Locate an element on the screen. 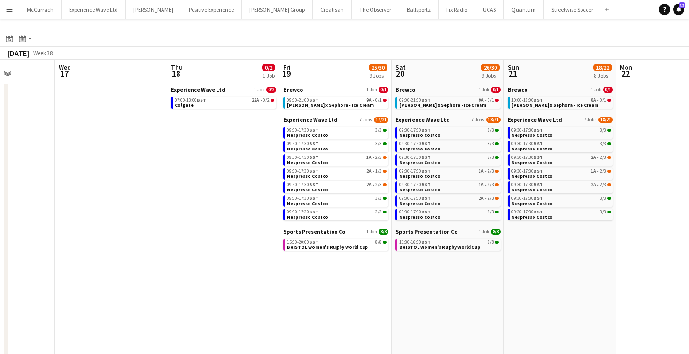  button: Positive Experience is located at coordinates (211, 9).